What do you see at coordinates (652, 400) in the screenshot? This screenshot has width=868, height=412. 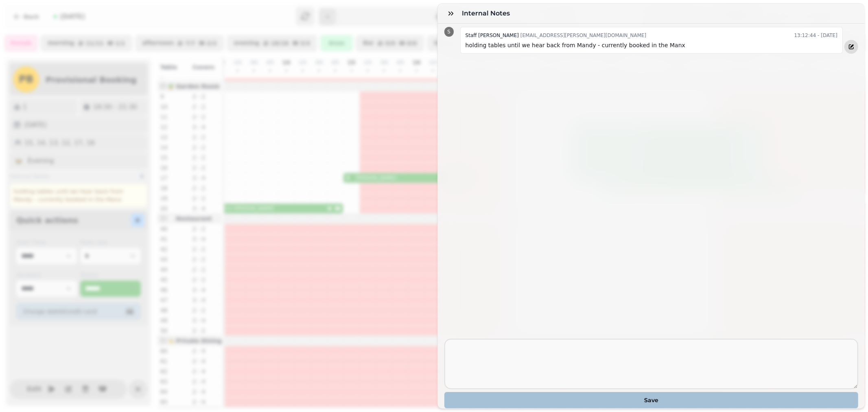 I see `span: Save` at bounding box center [652, 400].